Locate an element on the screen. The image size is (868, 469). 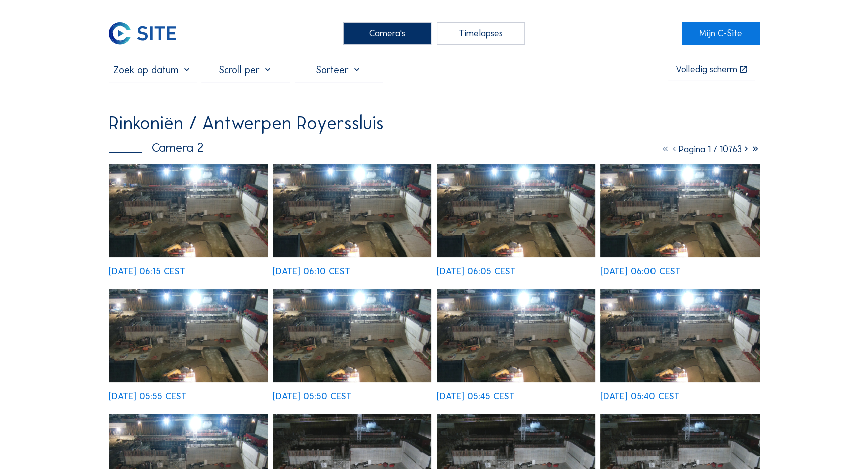
img: image_53808113 is located at coordinates (516, 336).